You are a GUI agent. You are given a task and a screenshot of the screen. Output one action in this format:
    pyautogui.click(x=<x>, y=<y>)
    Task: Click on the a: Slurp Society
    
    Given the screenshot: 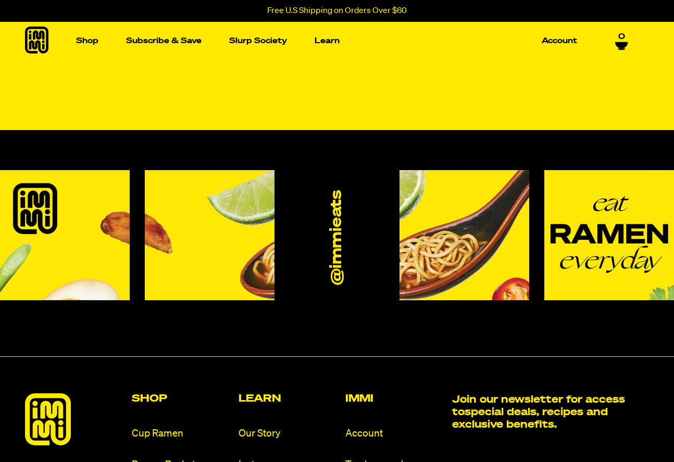 What is the action you would take?
    pyautogui.click(x=258, y=41)
    